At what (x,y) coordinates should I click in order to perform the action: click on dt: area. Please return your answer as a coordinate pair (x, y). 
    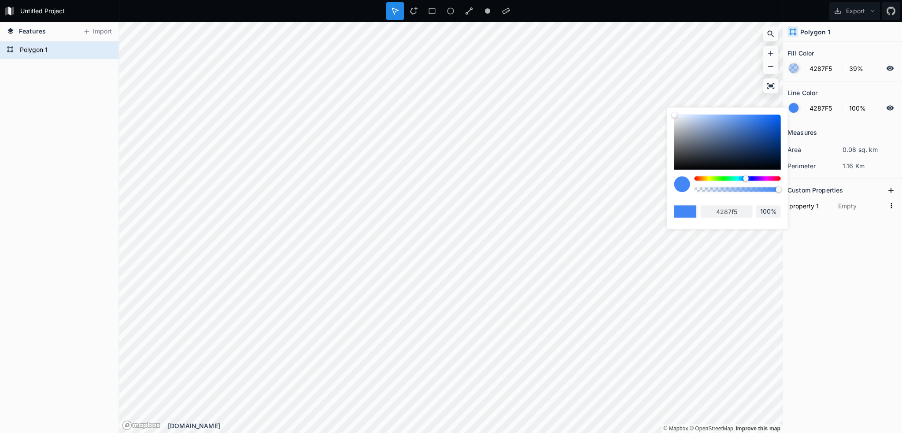
    Looking at the image, I should click on (815, 149).